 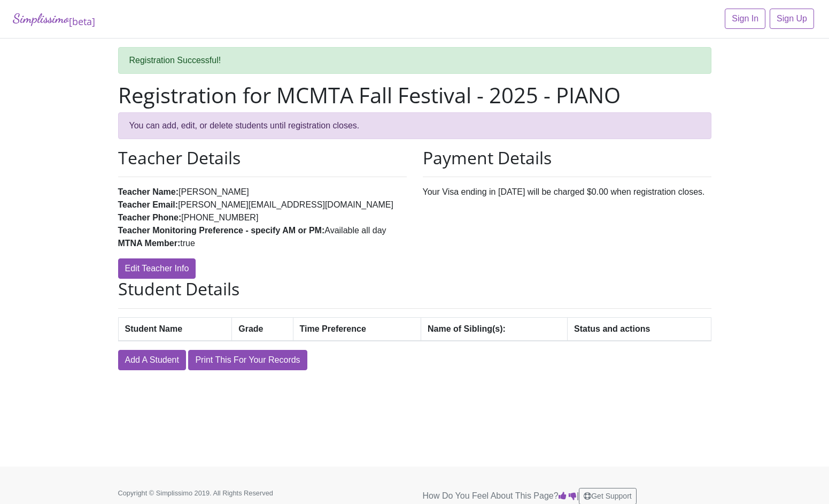 I want to click on li: Available all day, so click(x=263, y=230).